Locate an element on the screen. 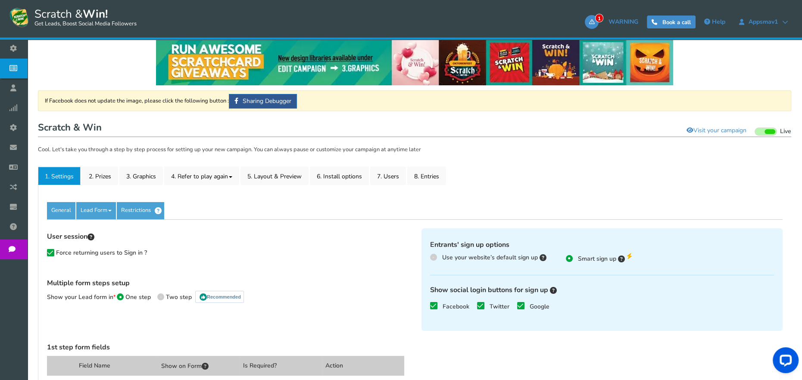 The width and height of the screenshot is (802, 380). span: Recommended is located at coordinates (219, 297).